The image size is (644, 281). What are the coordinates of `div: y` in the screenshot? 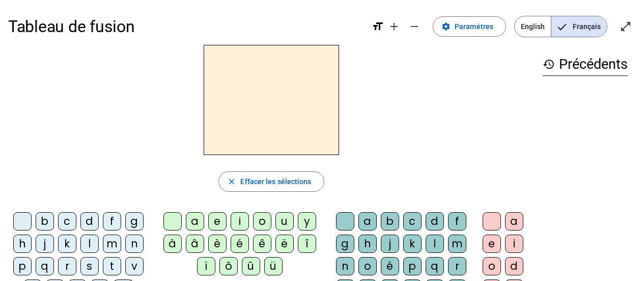 It's located at (307, 222).